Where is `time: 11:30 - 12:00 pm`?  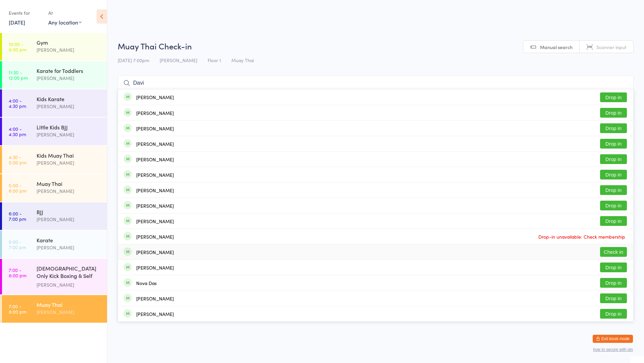
time: 11:30 - 12:00 pm is located at coordinates (18, 75).